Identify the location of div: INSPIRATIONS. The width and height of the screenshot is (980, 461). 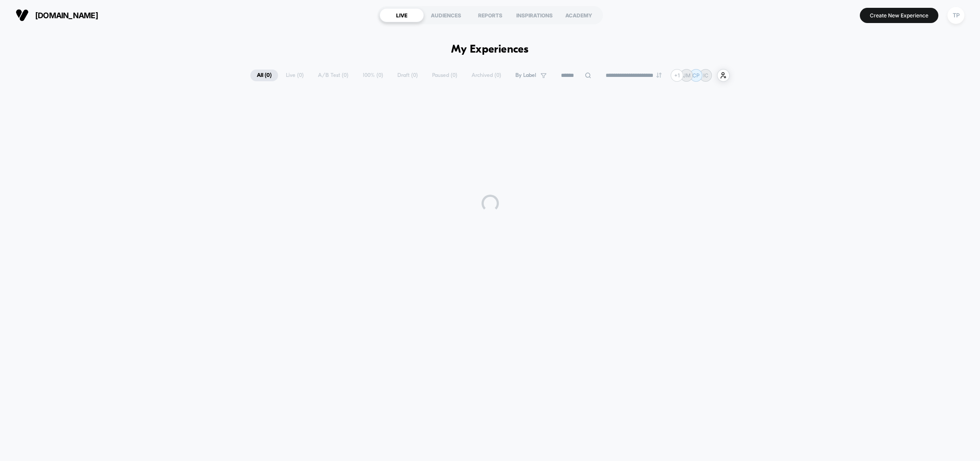
(535, 16).